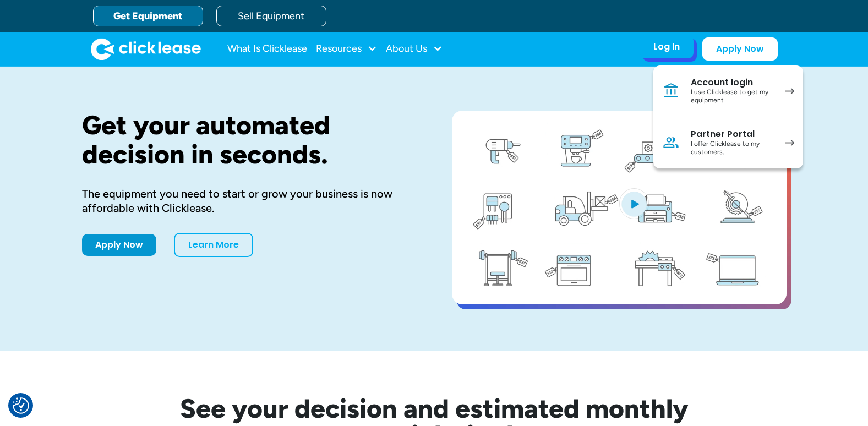 The height and width of the screenshot is (426, 868). I want to click on a: What Is Clicklease, so click(267, 49).